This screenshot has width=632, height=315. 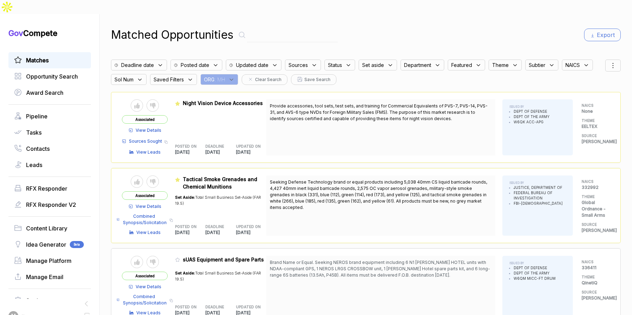 I want to click on span: Tasks, so click(x=34, y=132).